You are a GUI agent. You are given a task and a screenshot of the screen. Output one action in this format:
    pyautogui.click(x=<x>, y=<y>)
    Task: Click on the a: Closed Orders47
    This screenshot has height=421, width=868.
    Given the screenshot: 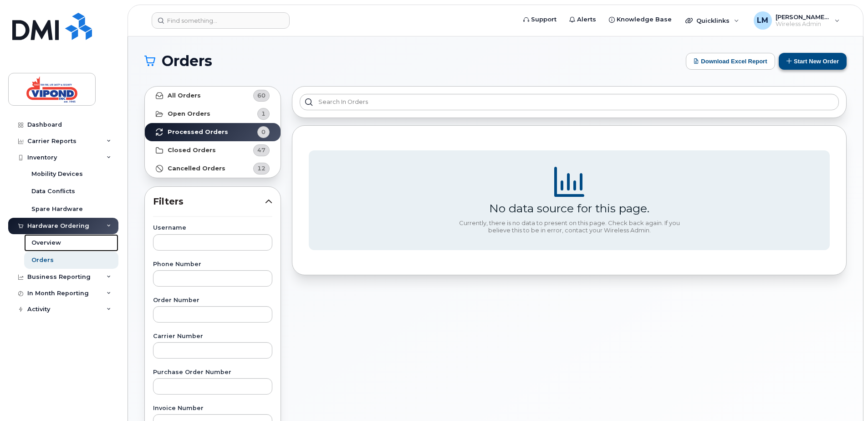 What is the action you would take?
    pyautogui.click(x=213, y=150)
    